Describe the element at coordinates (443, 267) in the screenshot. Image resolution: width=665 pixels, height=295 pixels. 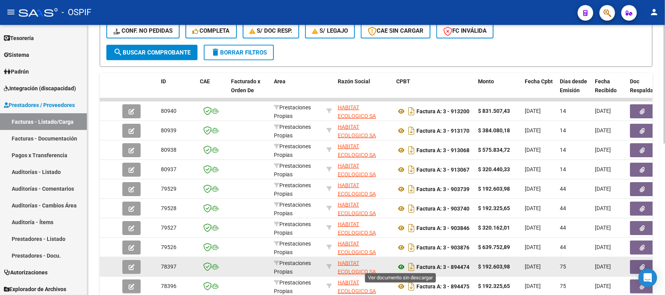
I see `strong: Factura A: 3 - 894474` at that location.